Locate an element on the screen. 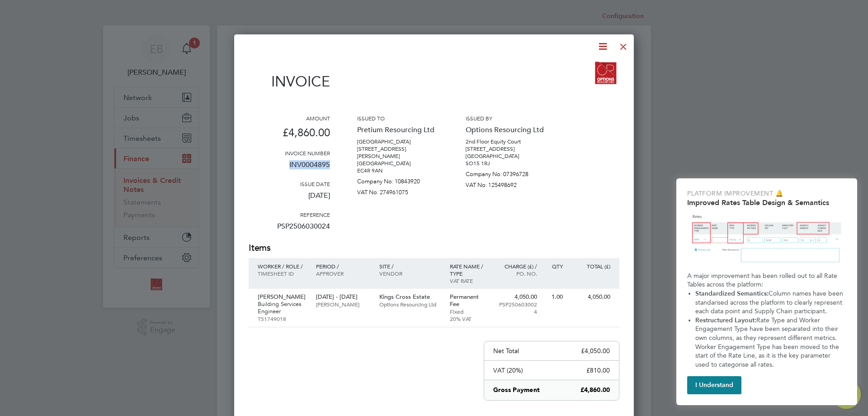 This screenshot has height=416, width=868. p: EC4R 9AN is located at coordinates (398, 171).